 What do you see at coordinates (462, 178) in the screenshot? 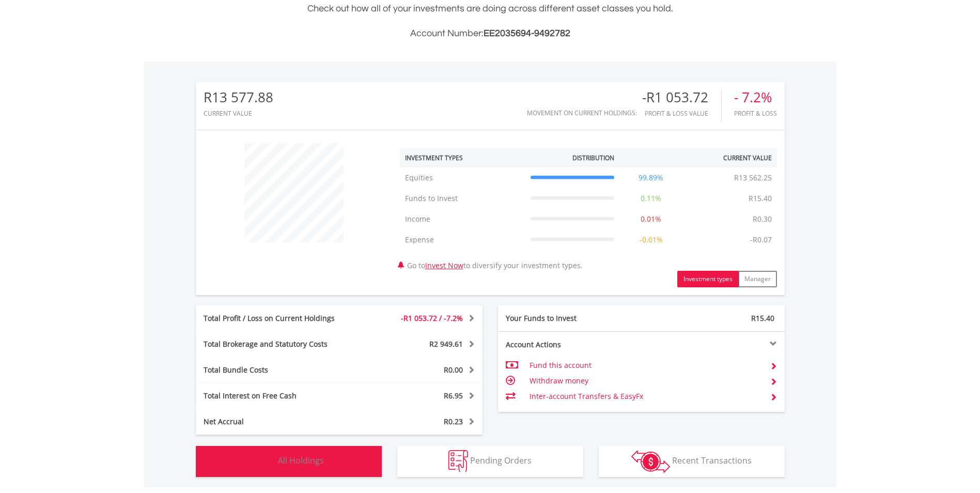
I see `td: Equities` at bounding box center [462, 178].